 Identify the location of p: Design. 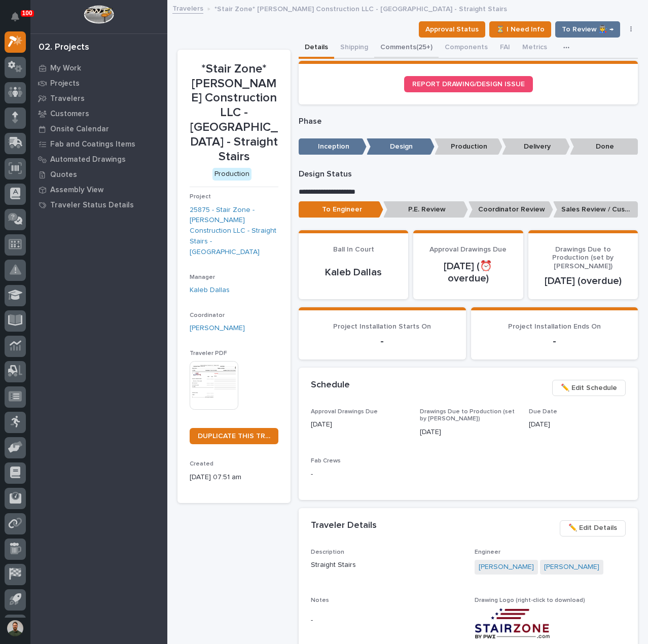
(400, 146).